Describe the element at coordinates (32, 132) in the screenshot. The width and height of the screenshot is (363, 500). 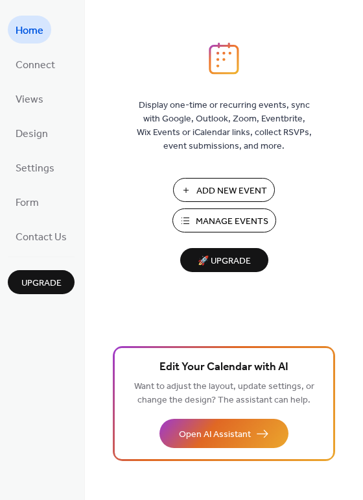
I see `a: Design` at that location.